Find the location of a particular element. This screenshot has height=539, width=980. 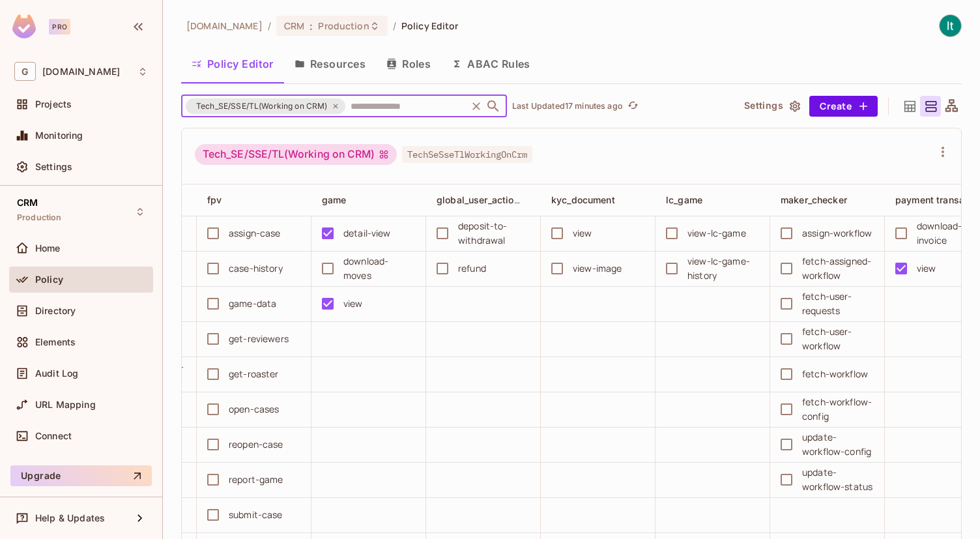

p: Last Updated 17 minutes ago is located at coordinates (567, 106).